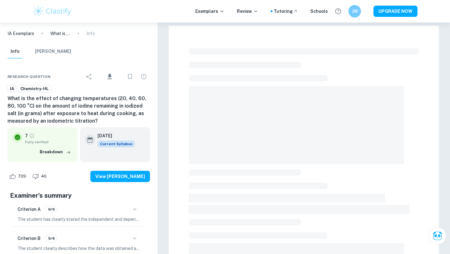  What do you see at coordinates (79, 110) in the screenshot?
I see `h6: What is the effect of changing temperatures (20, 40, 60, 80, 100 °C) on the amount of iodine rema...` at bounding box center [79, 110].